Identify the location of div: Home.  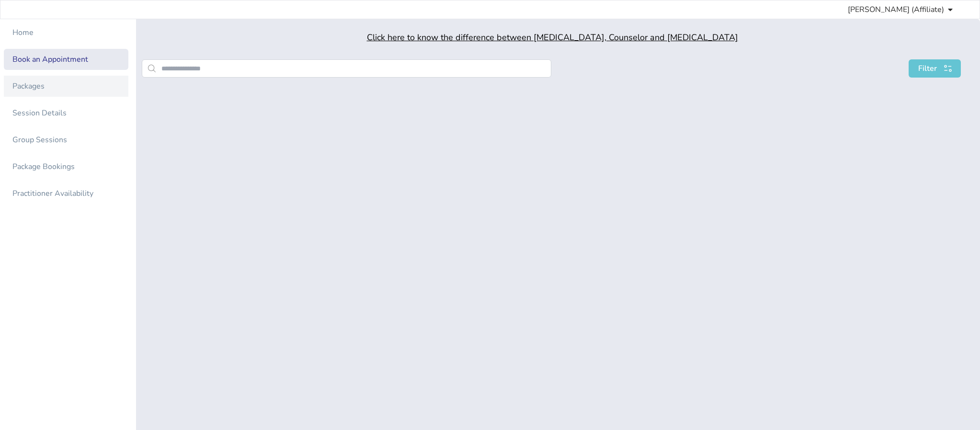
(23, 32).